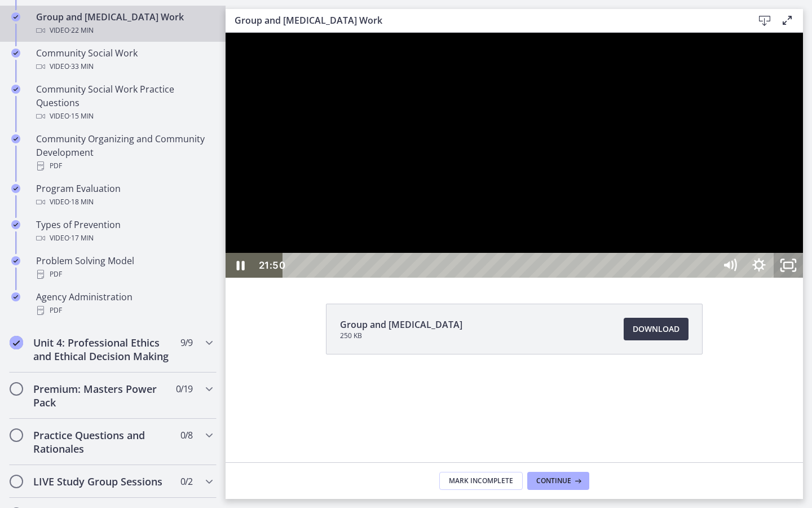  Describe the element at coordinates (563, 233) in the screenshot. I see `button: Unfullscreen` at that location.